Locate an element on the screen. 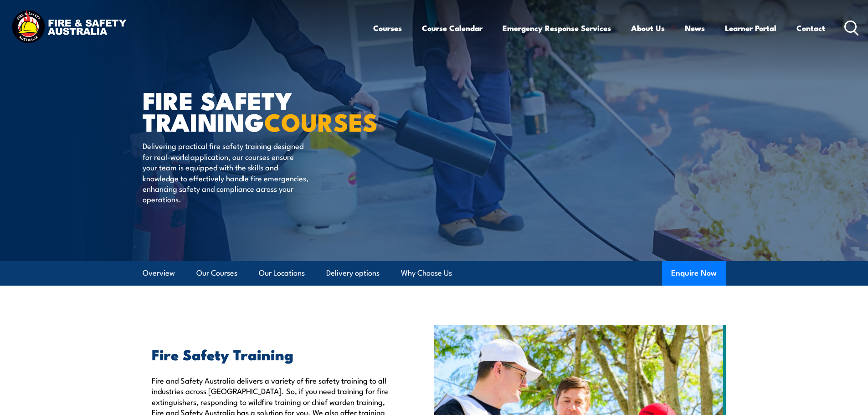 The height and width of the screenshot is (415, 868). a: Overview is located at coordinates (158, 273).